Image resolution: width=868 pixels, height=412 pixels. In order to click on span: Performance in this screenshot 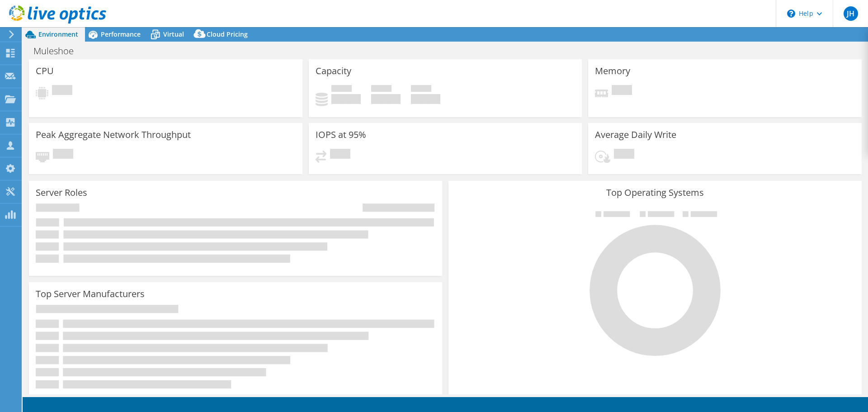, I will do `click(121, 34)`.